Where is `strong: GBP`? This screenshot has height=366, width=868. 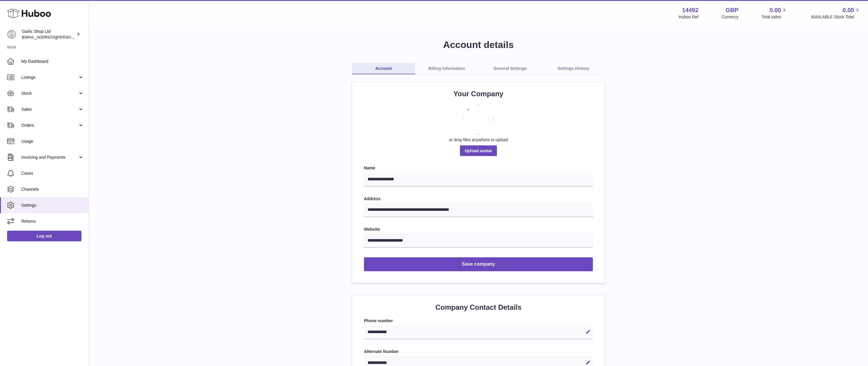 strong: GBP is located at coordinates (732, 10).